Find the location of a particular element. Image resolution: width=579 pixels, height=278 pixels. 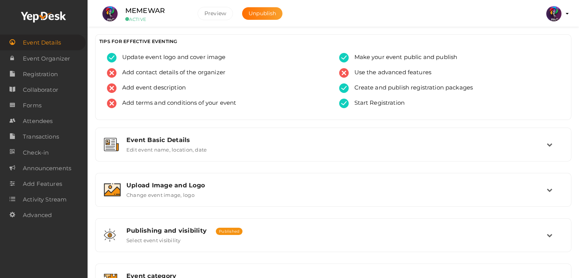

button: Preview is located at coordinates (215, 13).